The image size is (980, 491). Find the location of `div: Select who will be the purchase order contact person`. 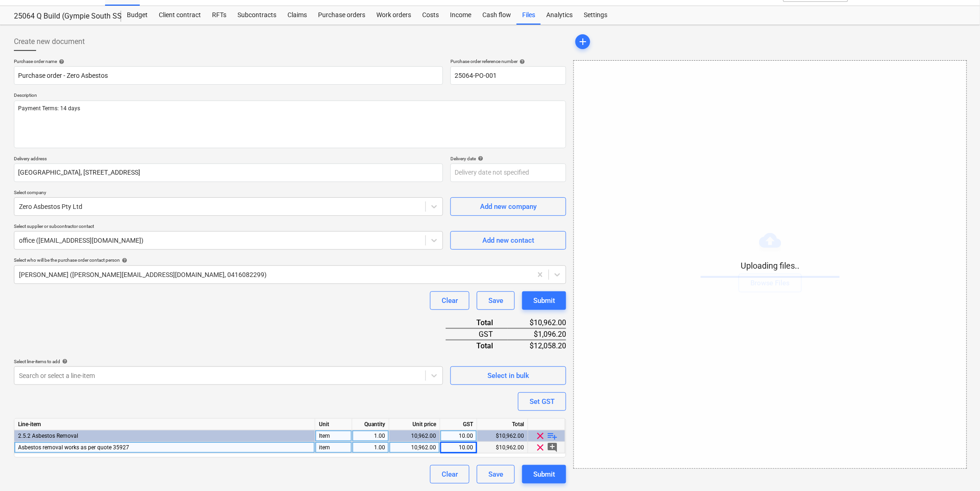

div: Select who will be the purchase order contact person is located at coordinates (290, 260).